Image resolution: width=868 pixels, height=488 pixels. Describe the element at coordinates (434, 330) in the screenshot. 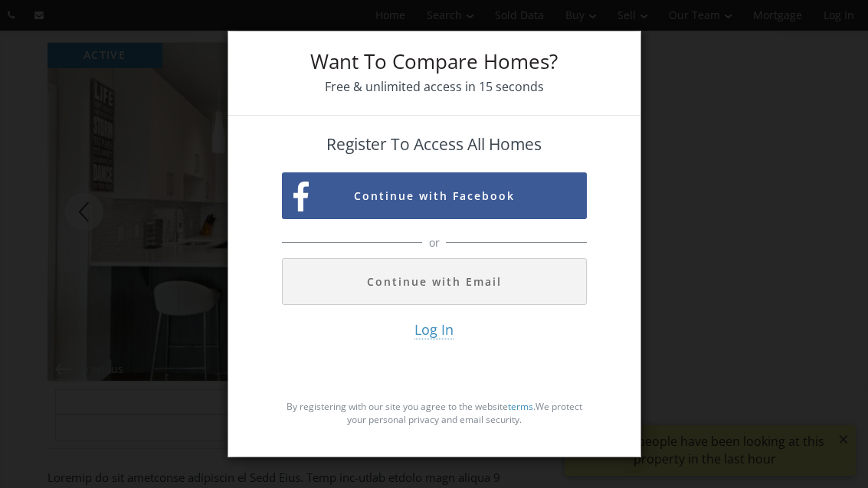

I see `span: Log In` at that location.